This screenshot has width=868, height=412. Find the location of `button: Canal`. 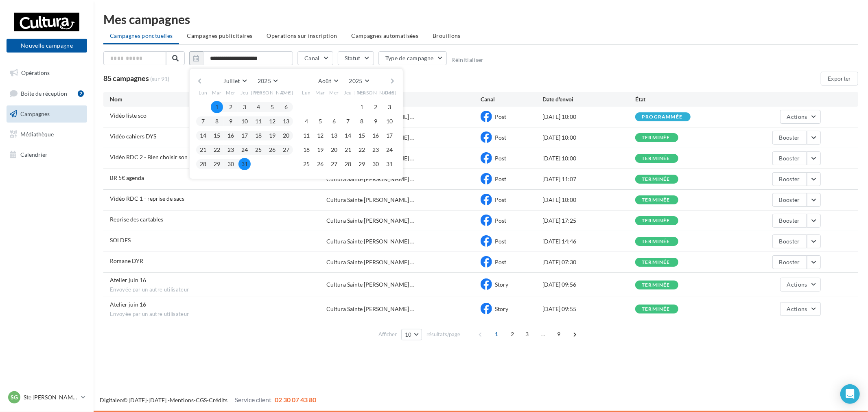

button: Canal is located at coordinates (315, 58).